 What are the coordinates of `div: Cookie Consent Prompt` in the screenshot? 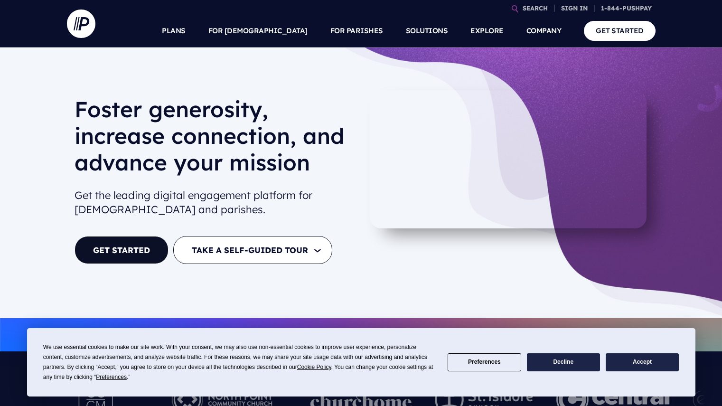 It's located at (361, 362).